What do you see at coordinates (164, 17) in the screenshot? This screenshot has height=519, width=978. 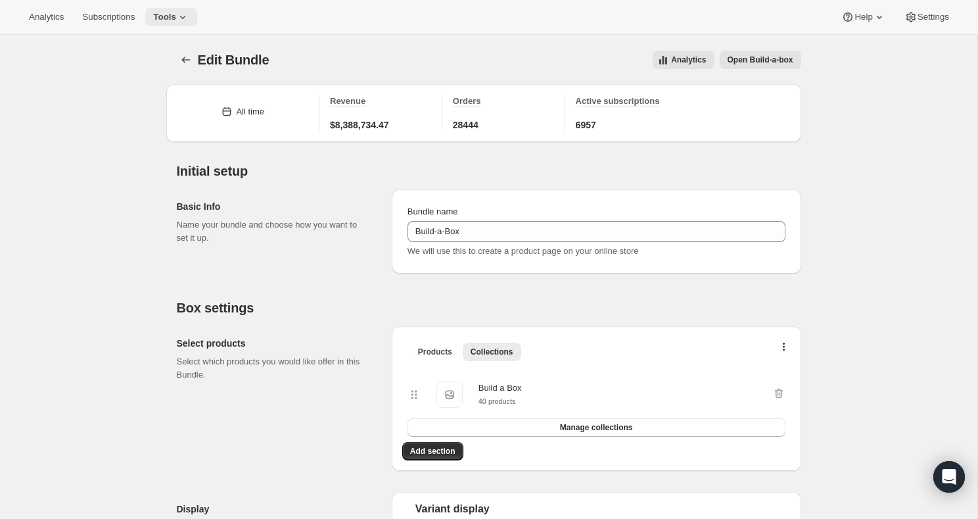 I see `span: Tools` at bounding box center [164, 17].